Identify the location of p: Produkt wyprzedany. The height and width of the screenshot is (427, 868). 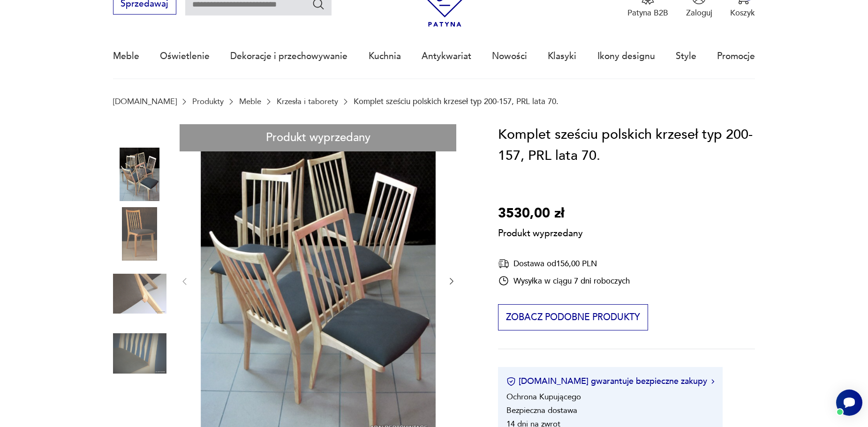
(540, 232).